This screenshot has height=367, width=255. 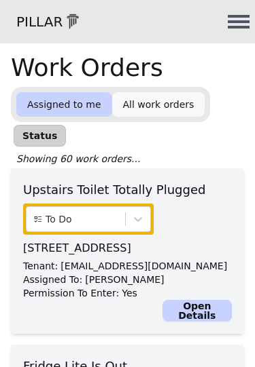 I want to click on h1: Work Orders, so click(x=87, y=68).